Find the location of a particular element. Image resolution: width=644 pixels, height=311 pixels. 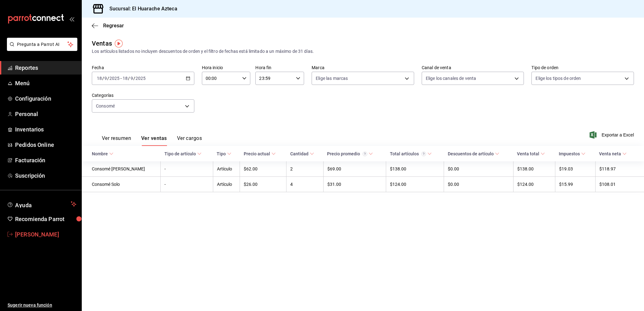

span: Consomé is located at coordinates (105, 106).